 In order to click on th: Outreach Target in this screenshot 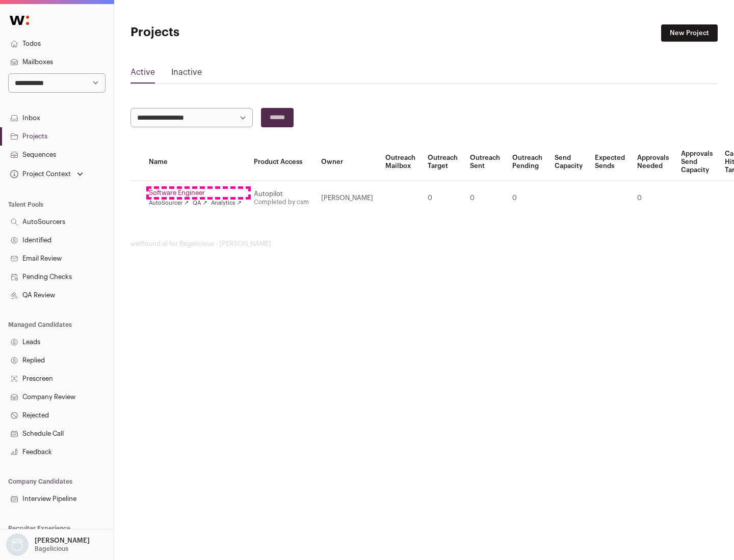, I will do `click(442, 162)`.